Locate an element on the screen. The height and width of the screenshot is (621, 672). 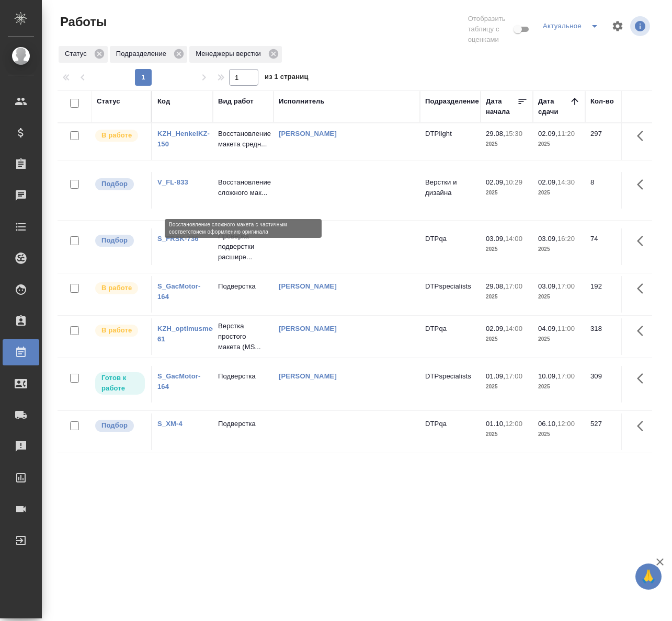
p: 10:29 is located at coordinates (513, 182).